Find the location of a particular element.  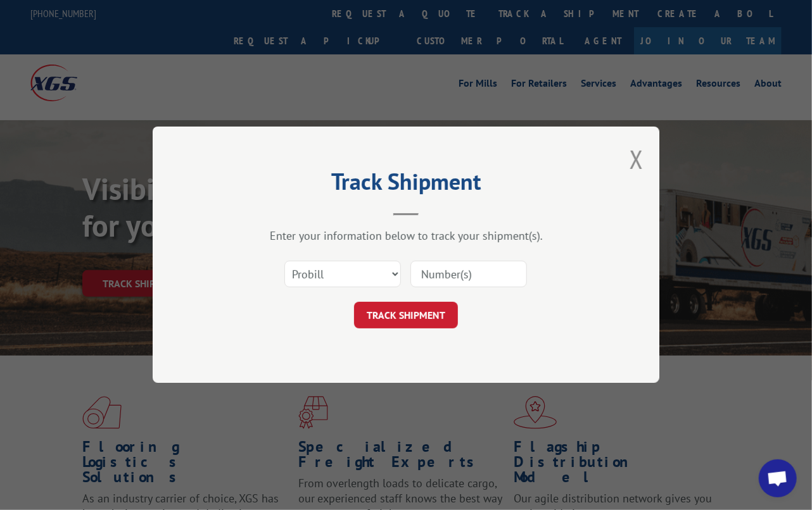

div: Open chat is located at coordinates (777, 479).